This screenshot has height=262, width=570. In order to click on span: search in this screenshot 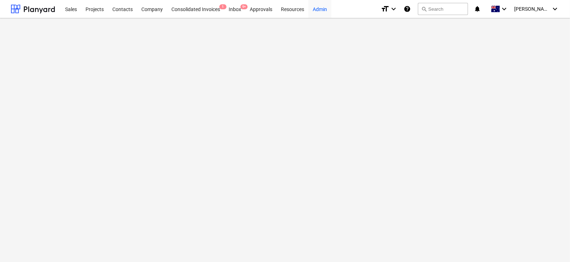, I will do `click(424, 9)`.